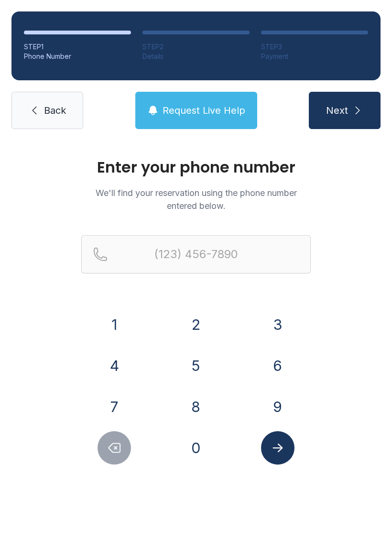  I want to click on div: Details, so click(196, 56).